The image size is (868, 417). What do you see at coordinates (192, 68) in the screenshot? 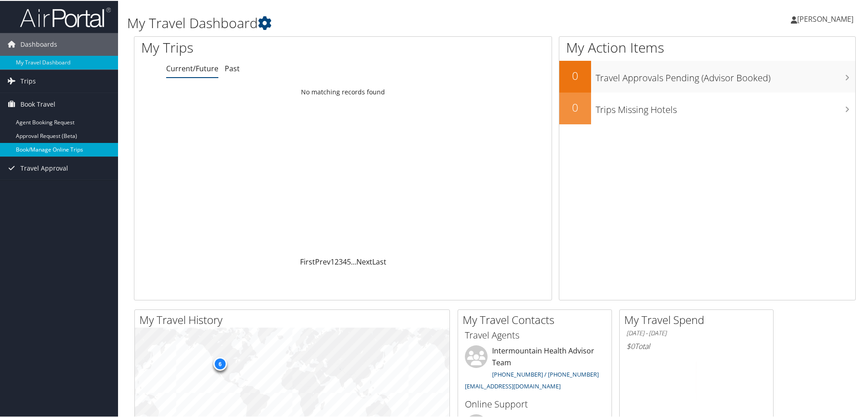
I see `a: Current/Future` at bounding box center [192, 68].